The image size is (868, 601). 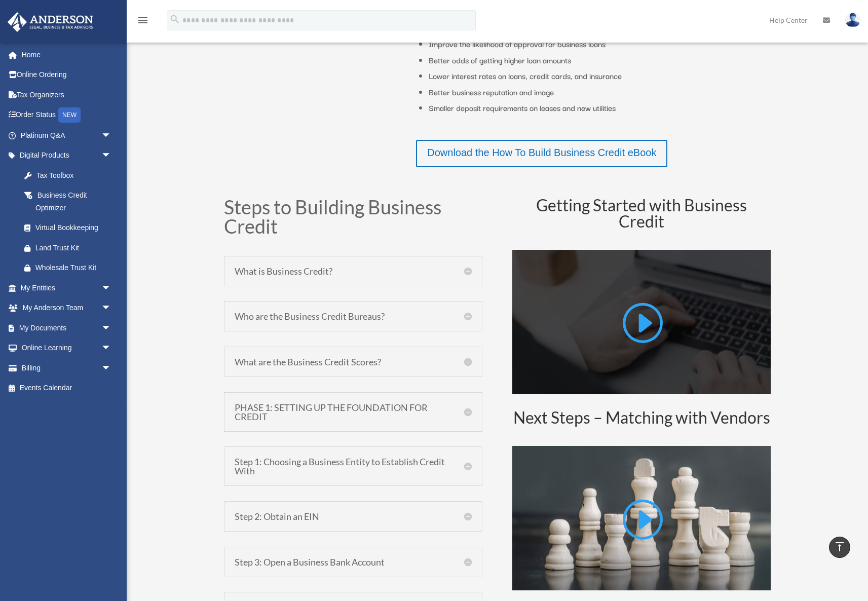 What do you see at coordinates (353, 517) in the screenshot?
I see `h5: Step 2: Obtain an EIN` at bounding box center [353, 517].